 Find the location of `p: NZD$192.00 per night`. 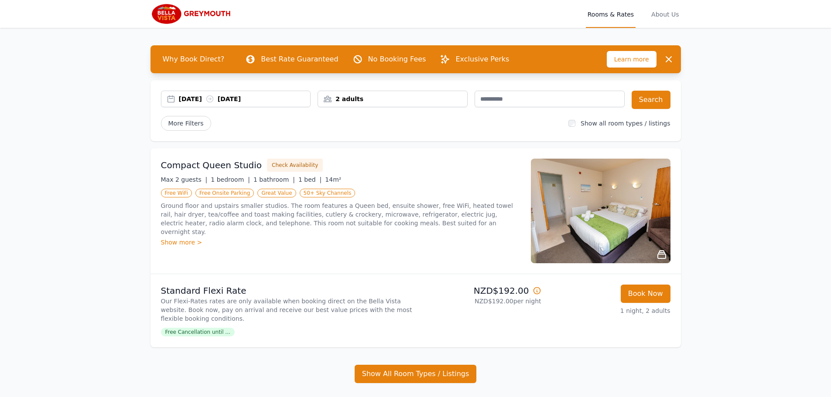

p: NZD$192.00 per night is located at coordinates (480, 301).